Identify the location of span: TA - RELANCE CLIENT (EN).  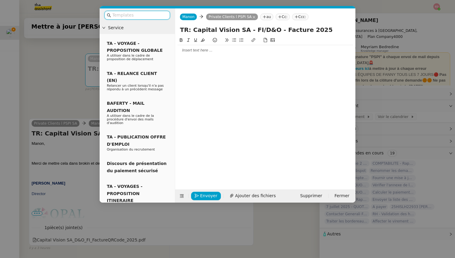
(132, 77).